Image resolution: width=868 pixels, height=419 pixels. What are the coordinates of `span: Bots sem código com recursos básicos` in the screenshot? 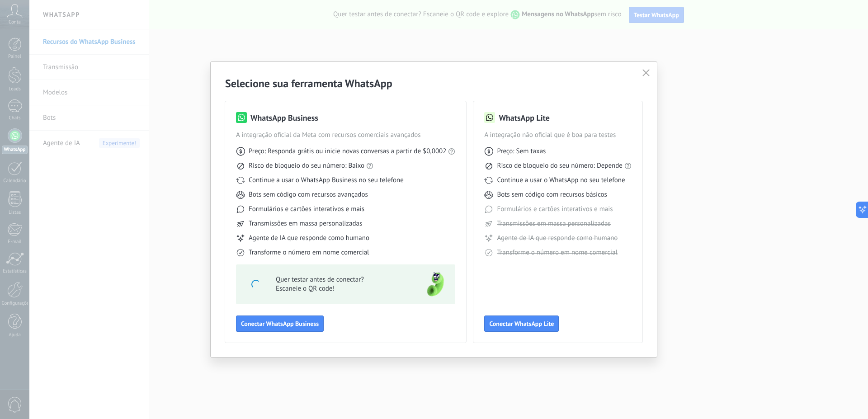 It's located at (552, 195).